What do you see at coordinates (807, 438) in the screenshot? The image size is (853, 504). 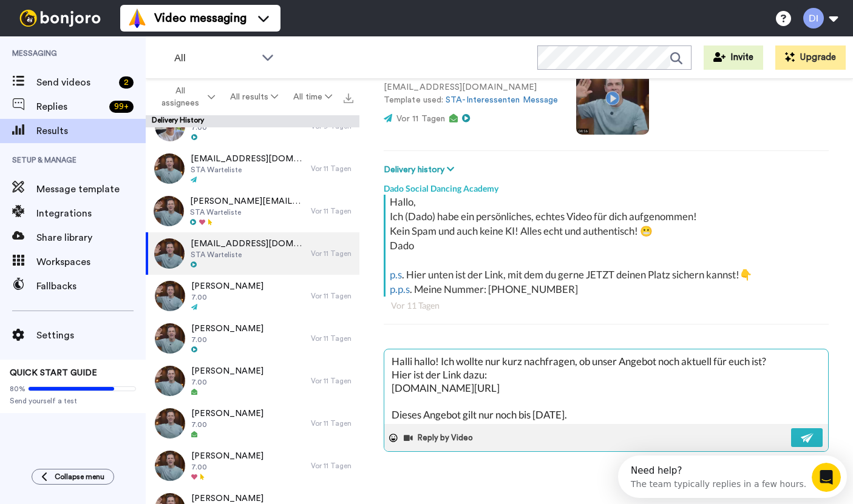 I see `img: send-white.svg` at bounding box center [807, 438].